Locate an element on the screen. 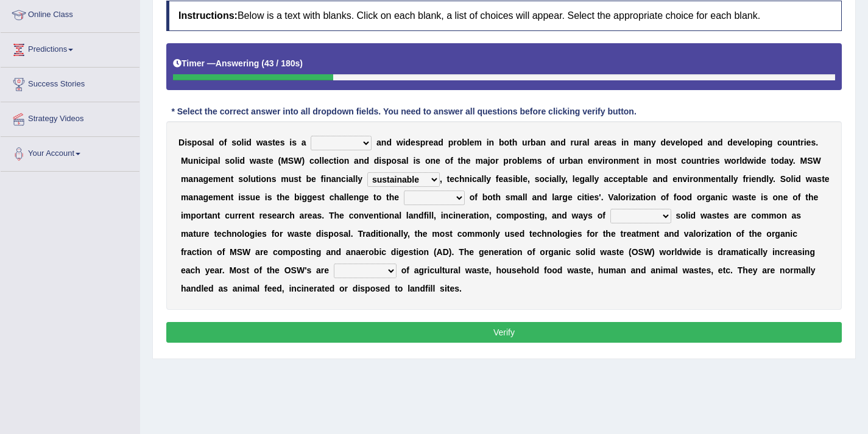  b: j is located at coordinates (489, 161).